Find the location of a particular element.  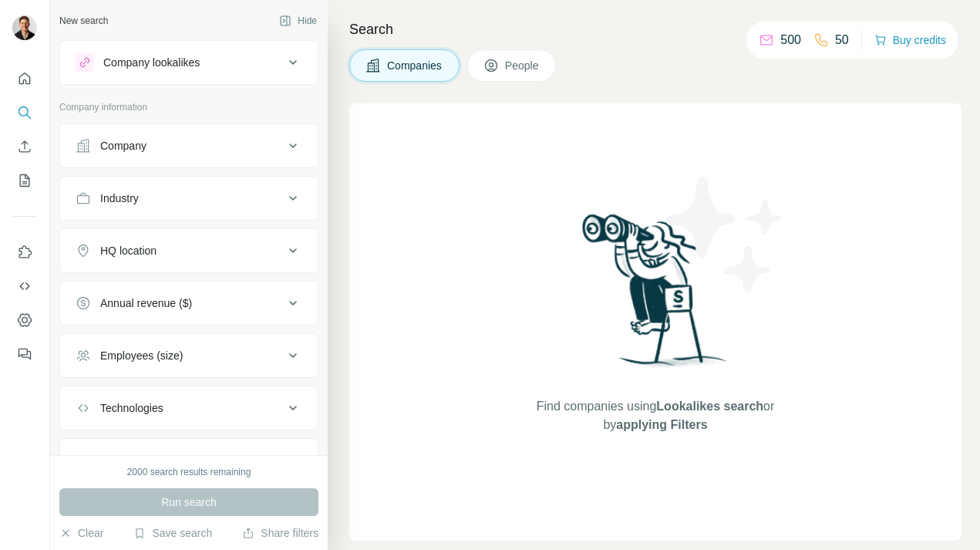

button: Buy credits is located at coordinates (909, 40).